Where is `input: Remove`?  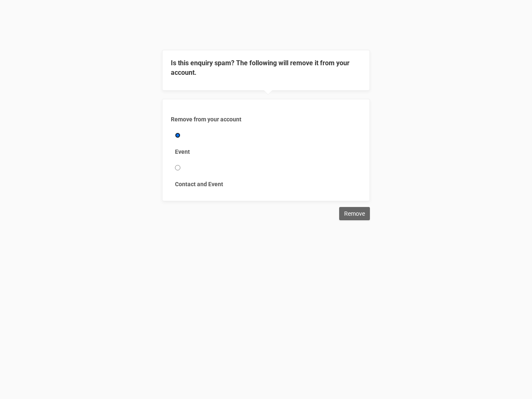
input: Remove is located at coordinates (355, 213).